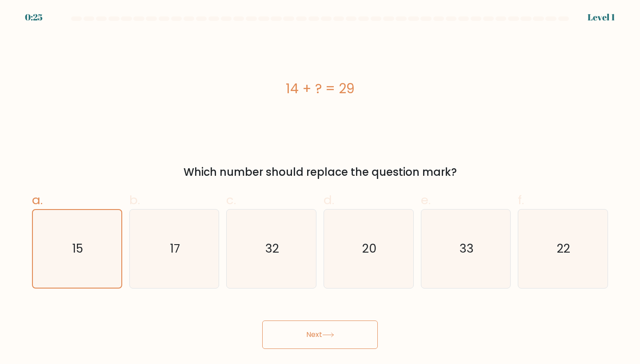  What do you see at coordinates (231, 200) in the screenshot?
I see `span: c.` at bounding box center [231, 200].